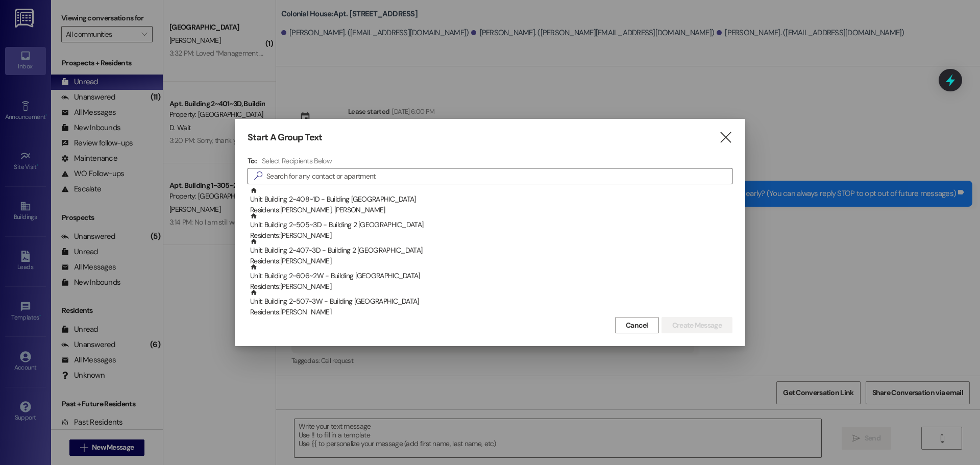 Image resolution: width=980 pixels, height=465 pixels. What do you see at coordinates (499, 176) in the screenshot?
I see `input: Search for any contact or apartment` at bounding box center [499, 176].